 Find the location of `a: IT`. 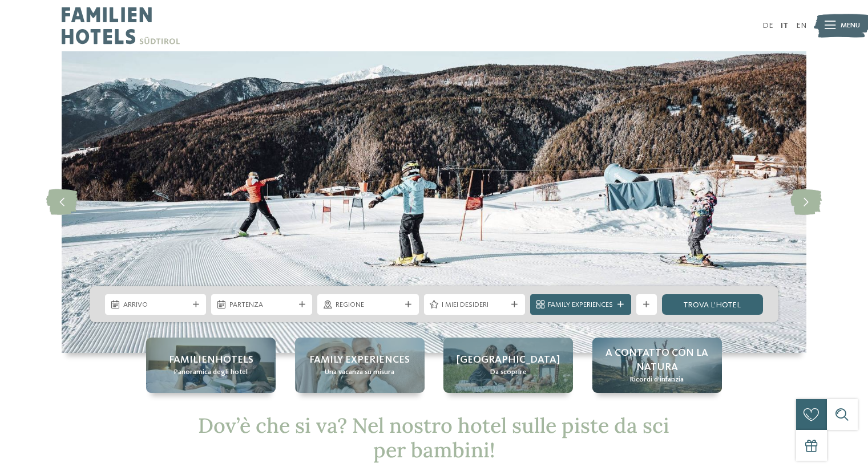

a: IT is located at coordinates (784, 25).